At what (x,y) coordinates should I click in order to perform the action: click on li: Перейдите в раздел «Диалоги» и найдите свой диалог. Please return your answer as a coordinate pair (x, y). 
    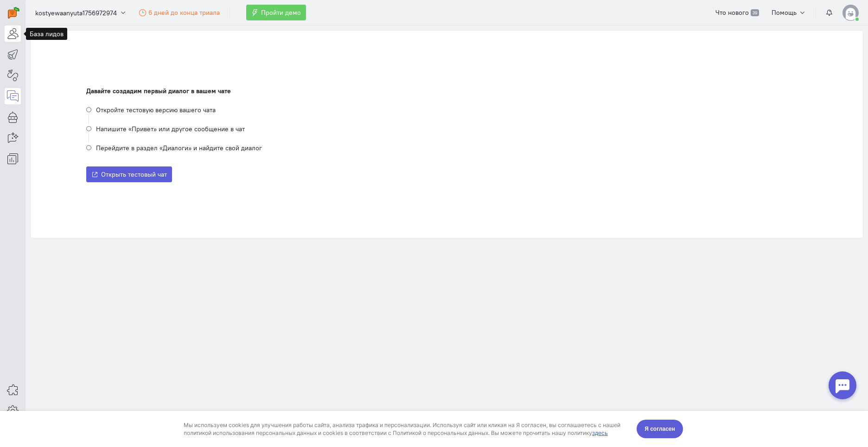
    Looking at the image, I should click on (447, 147).